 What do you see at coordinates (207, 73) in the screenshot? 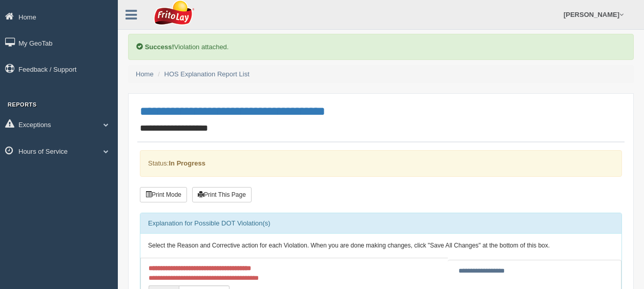
I see `a: HOS Explanation Report List` at bounding box center [207, 73].